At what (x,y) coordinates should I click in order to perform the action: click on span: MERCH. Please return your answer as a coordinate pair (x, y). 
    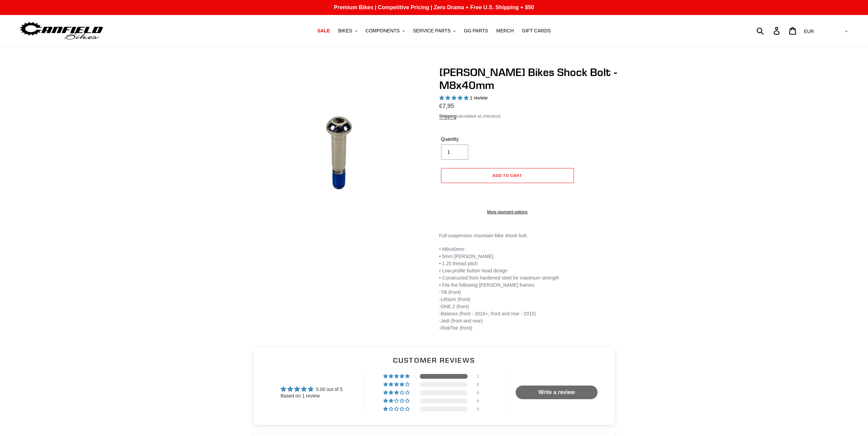
    Looking at the image, I should click on (505, 31).